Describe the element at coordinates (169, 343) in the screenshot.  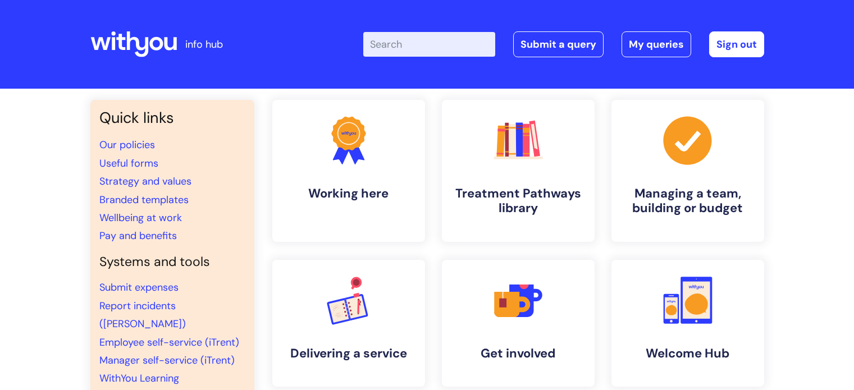
I see `a: Employee self-service (iTrent)` at that location.